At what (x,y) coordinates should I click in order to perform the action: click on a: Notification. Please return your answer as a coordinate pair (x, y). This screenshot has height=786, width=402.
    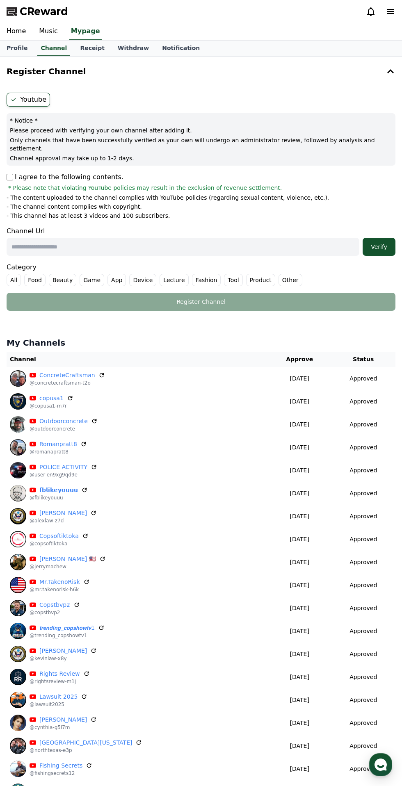
    Looking at the image, I should click on (181, 48).